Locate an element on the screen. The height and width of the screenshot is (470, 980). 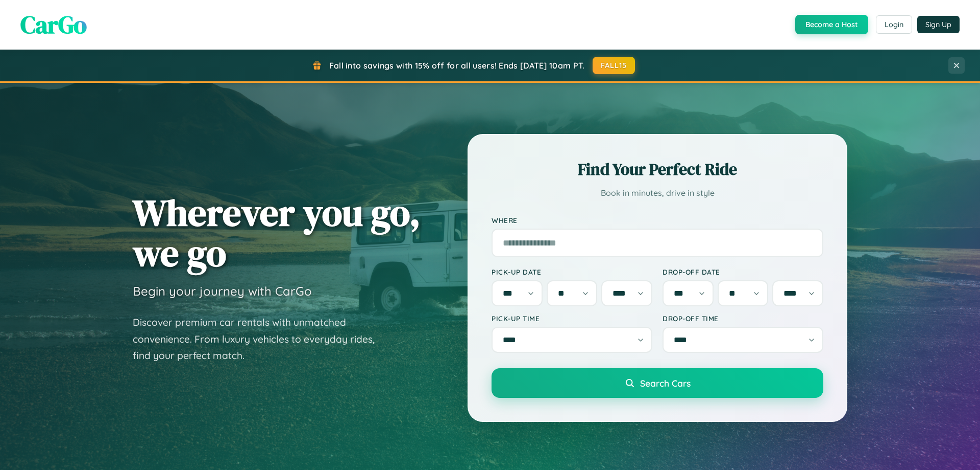
p: Discover premium car rentals with unmatched convenience. From luxury vehicles to everyday rides, ... is located at coordinates (260, 338).